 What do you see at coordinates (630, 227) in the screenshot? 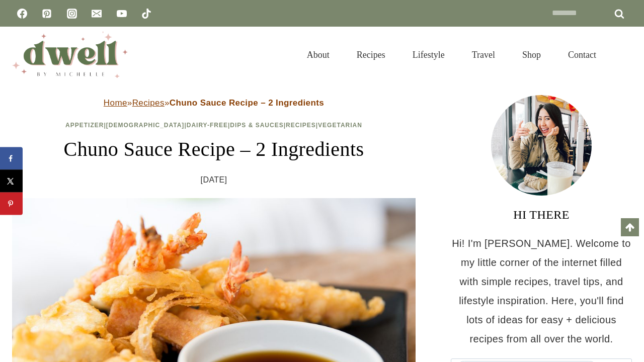
I see `a: Scroll to top` at bounding box center [630, 227].